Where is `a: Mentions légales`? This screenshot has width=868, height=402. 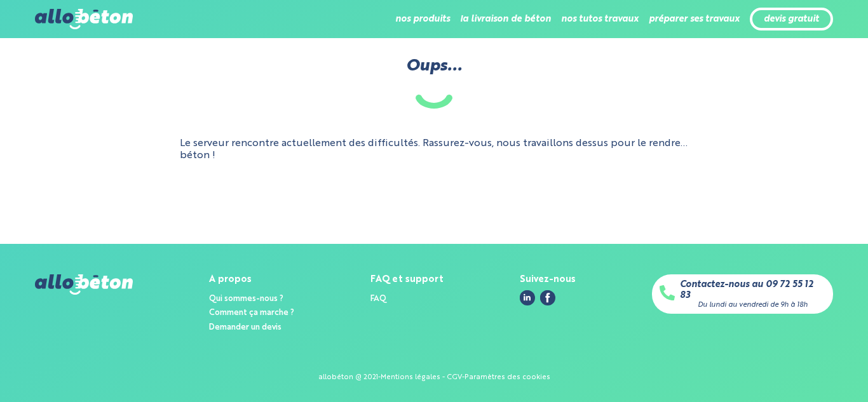 a: Mentions légales is located at coordinates (410, 377).